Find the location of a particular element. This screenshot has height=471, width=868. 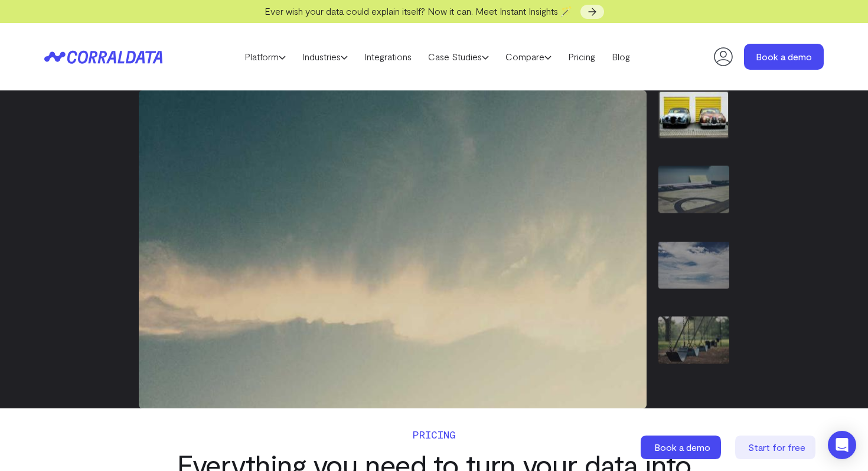

a: Case Studies is located at coordinates (458, 57).